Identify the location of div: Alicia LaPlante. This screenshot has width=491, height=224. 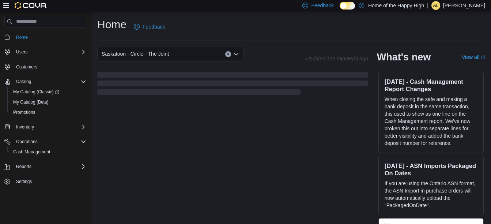
(435, 5).